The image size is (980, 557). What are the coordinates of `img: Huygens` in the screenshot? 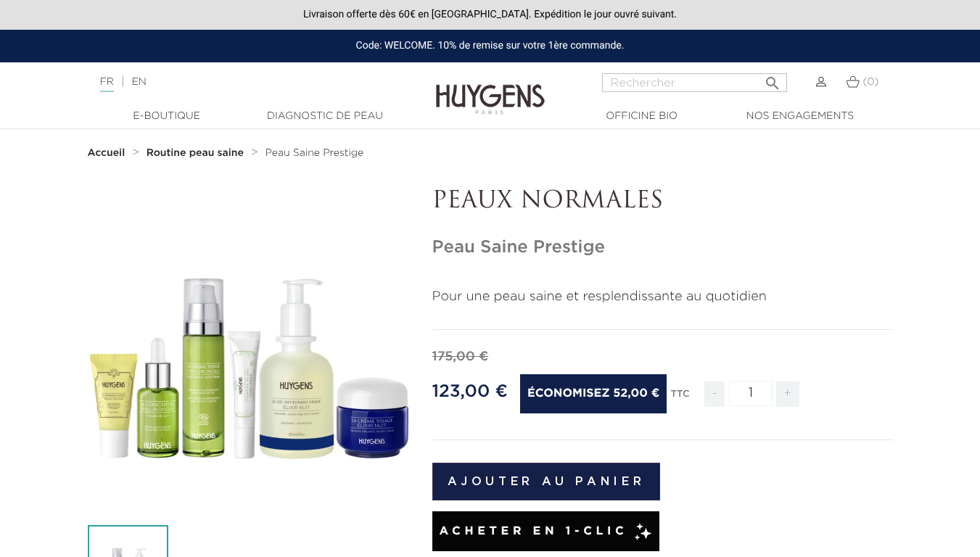 It's located at (490, 89).